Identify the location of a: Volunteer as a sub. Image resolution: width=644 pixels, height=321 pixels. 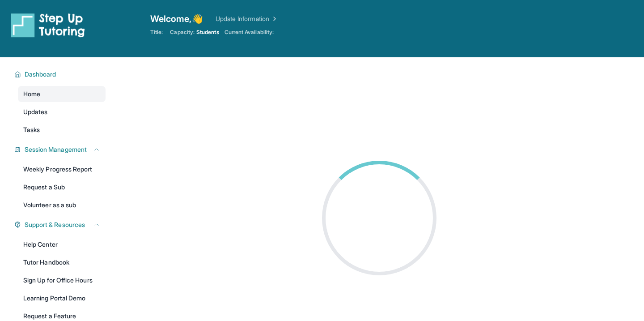
(62, 205).